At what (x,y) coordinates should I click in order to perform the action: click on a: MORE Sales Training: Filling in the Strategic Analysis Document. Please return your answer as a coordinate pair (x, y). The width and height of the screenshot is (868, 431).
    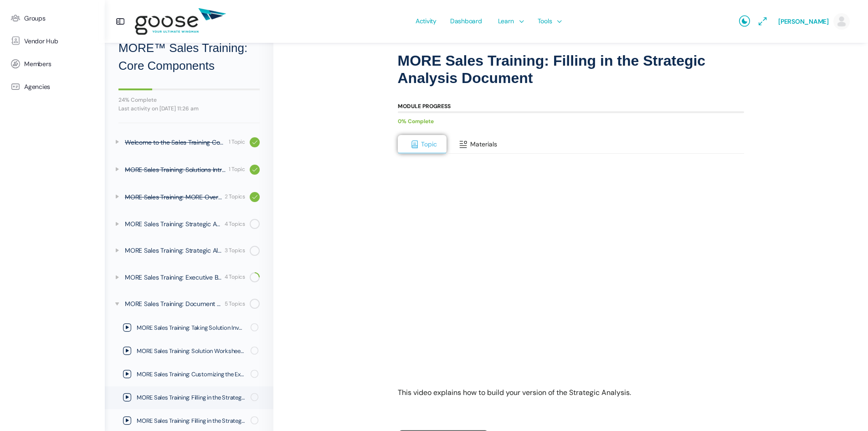
    Looking at the image, I should click on (189, 398).